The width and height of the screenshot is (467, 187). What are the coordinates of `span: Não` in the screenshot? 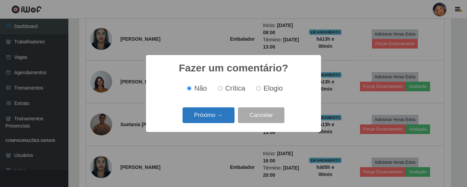 It's located at (200, 88).